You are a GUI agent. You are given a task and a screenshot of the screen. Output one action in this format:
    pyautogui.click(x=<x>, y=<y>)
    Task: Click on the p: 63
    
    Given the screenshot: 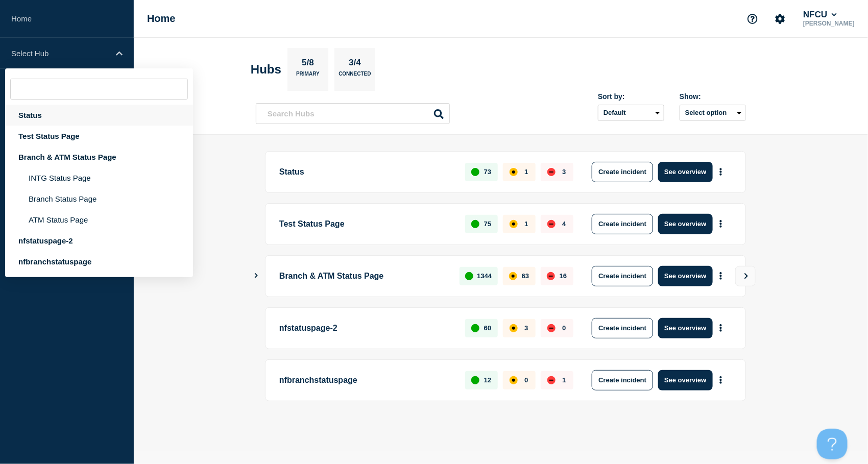 What is the action you would take?
    pyautogui.click(x=526, y=276)
    